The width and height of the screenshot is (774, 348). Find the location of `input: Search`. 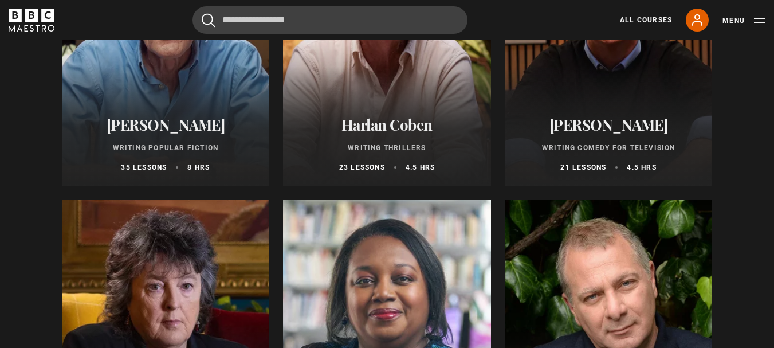

input: Search is located at coordinates (330, 20).